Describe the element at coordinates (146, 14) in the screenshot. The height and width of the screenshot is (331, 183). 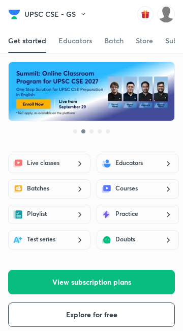
I see `img: avatar` at that location.